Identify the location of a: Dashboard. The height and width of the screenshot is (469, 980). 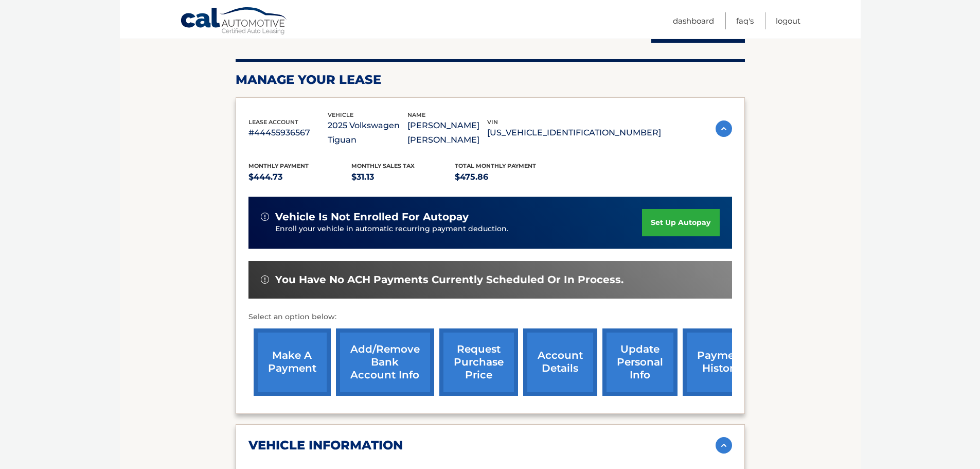
(693, 21).